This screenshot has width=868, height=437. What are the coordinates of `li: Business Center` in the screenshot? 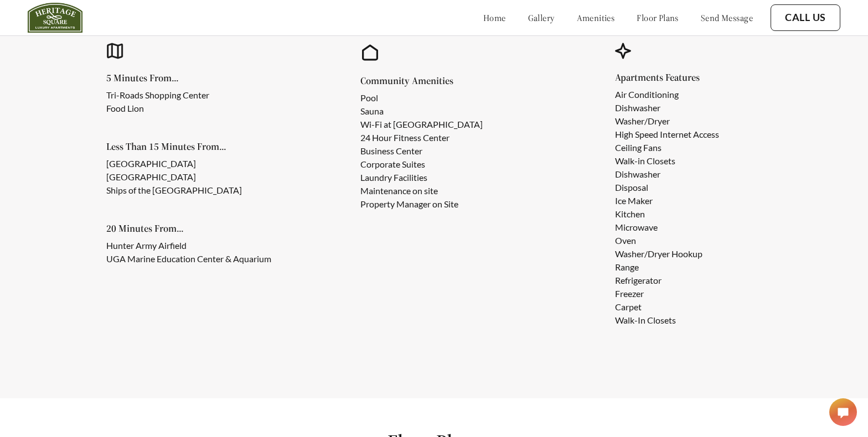 It's located at (421, 151).